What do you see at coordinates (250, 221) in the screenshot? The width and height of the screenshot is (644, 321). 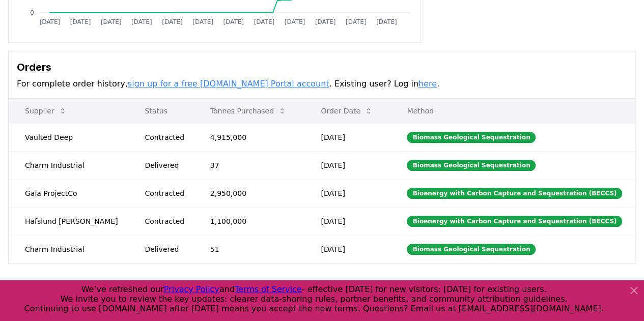 I see `td: 1,100,000` at bounding box center [250, 221].